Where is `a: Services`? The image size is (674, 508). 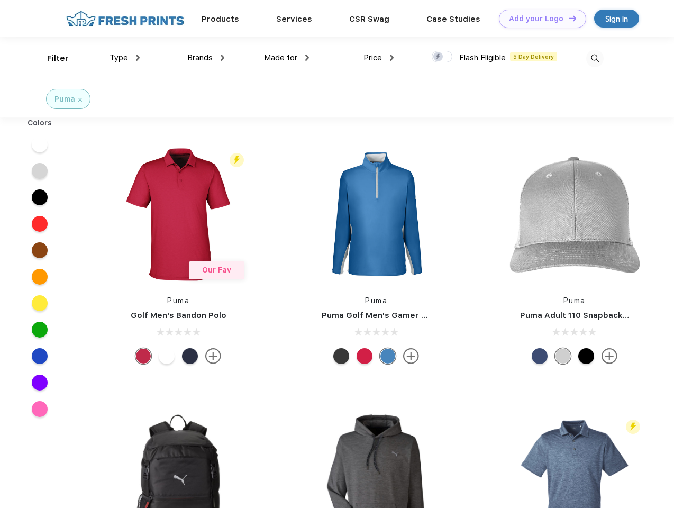 a: Services is located at coordinates (294, 19).